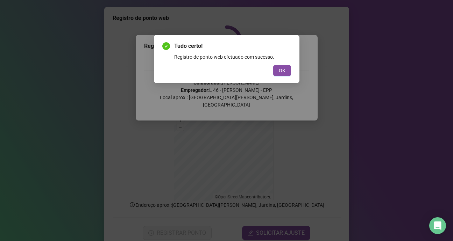  Describe the element at coordinates (437, 226) in the screenshot. I see `div: Open Intercom Messenger` at that location.